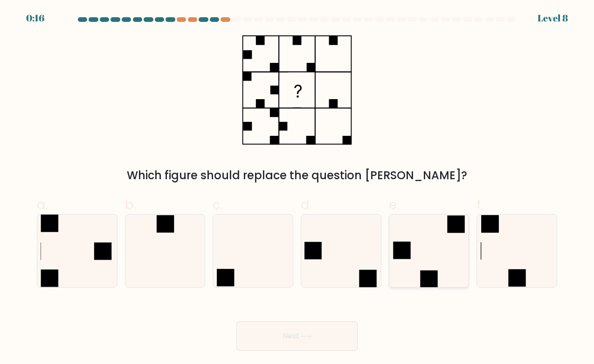 The height and width of the screenshot is (364, 594). What do you see at coordinates (35, 18) in the screenshot?
I see `div: 0:16` at bounding box center [35, 18].